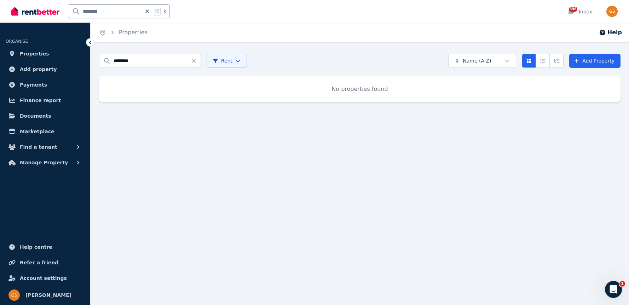  I want to click on a: Add Property, so click(595, 61).